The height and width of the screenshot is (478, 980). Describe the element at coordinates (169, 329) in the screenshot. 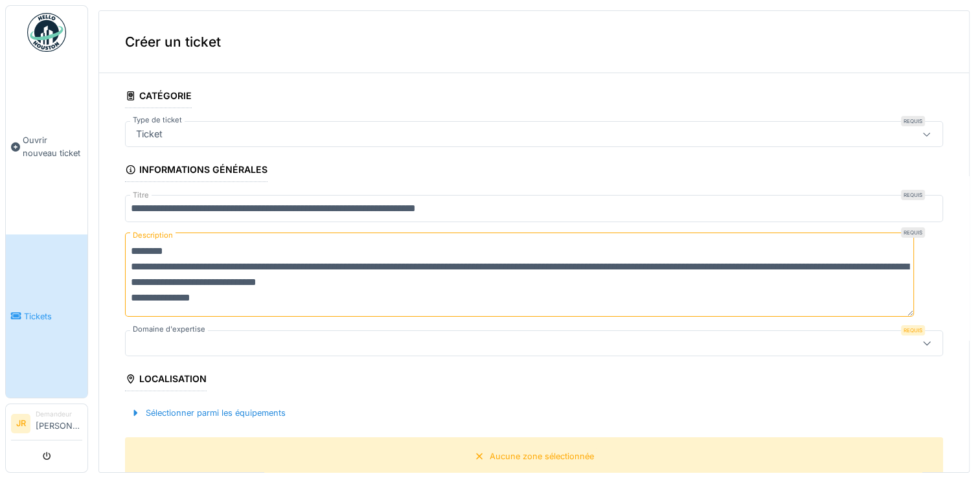

I see `label: Domaine d'expertise` at that location.